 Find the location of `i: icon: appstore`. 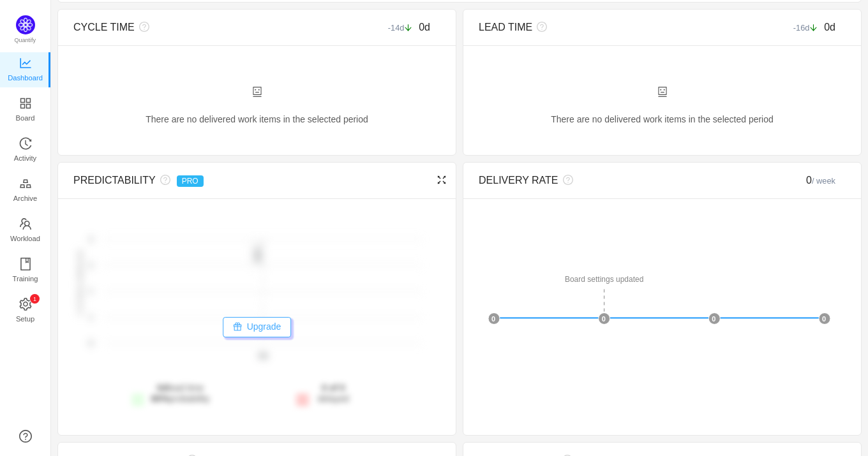

i: icon: appstore is located at coordinates (25, 103).